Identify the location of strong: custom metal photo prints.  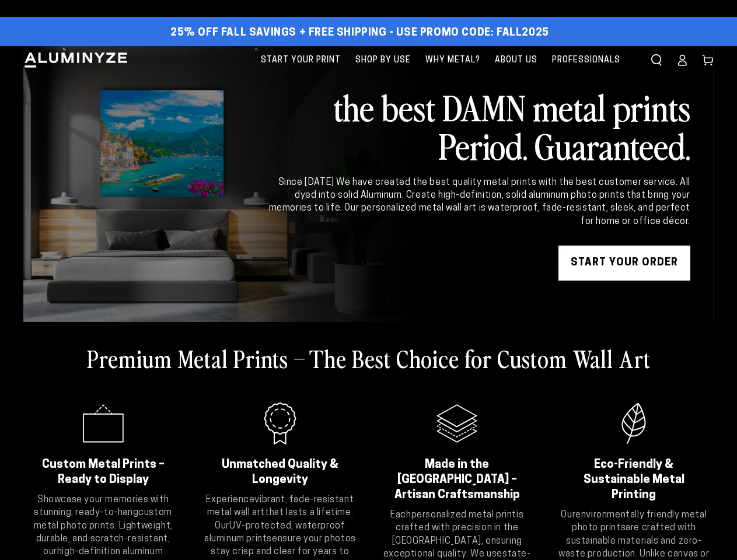
(103, 519).